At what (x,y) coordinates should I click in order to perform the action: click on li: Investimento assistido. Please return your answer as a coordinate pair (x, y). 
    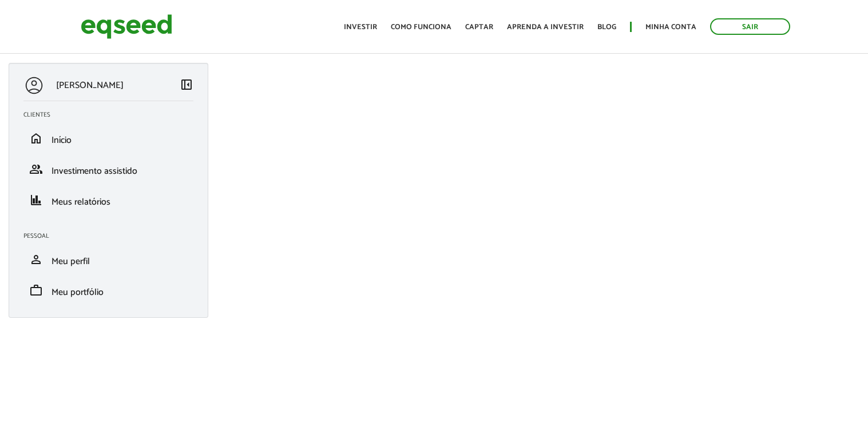
    Looking at the image, I should click on (108, 169).